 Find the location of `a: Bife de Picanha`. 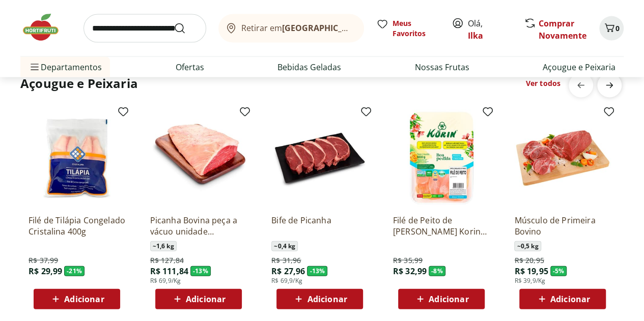

a: Bife de Picanha is located at coordinates (319, 226).